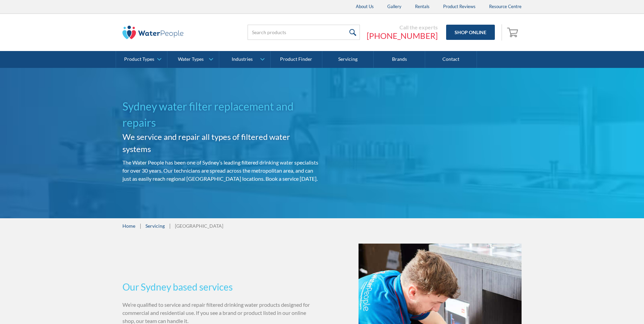  I want to click on a: Product Types, so click(141, 60).